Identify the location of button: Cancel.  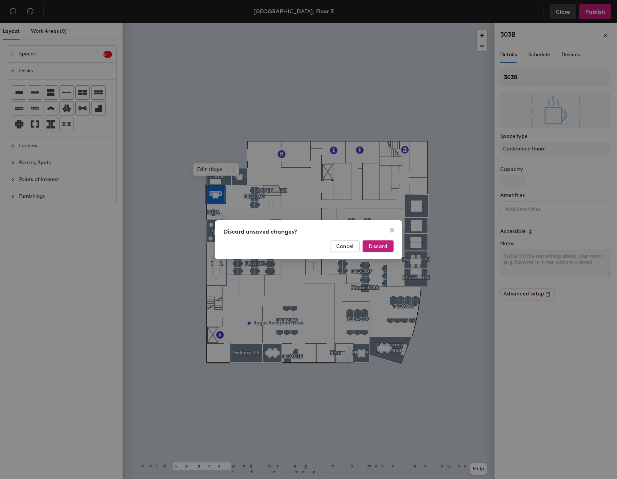
(345, 246).